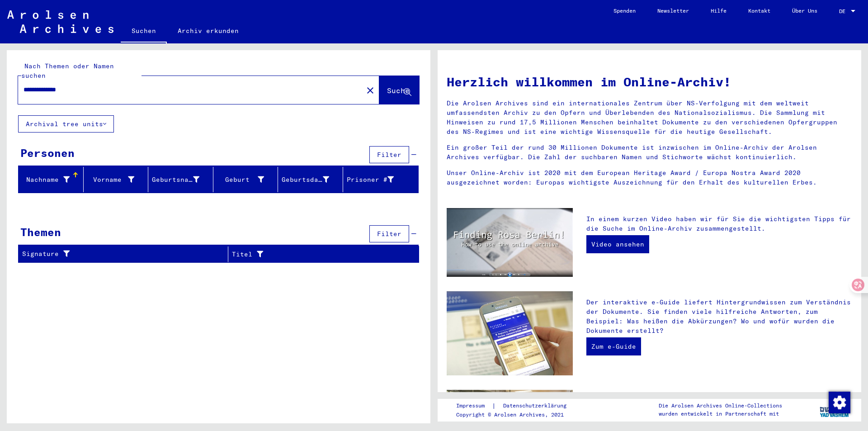 The height and width of the screenshot is (431, 868). What do you see at coordinates (720, 414) in the screenshot?
I see `p: wurden entwickelt in Partnerschaft mit` at bounding box center [720, 414].